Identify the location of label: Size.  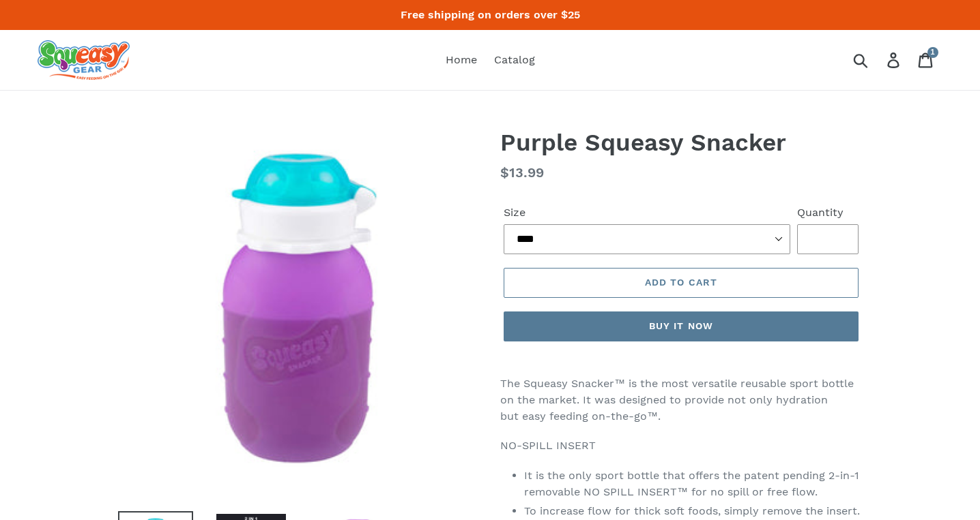
(647, 213).